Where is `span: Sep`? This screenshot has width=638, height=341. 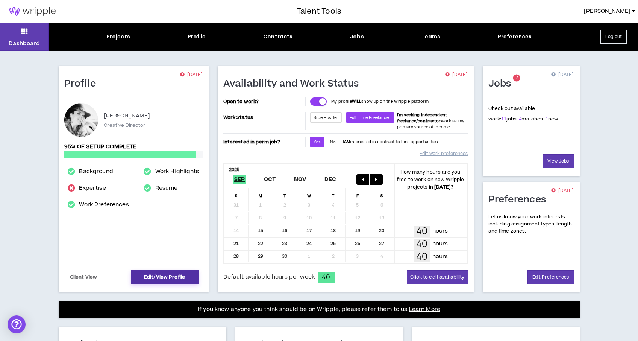
span: Sep is located at coordinates (240, 179).